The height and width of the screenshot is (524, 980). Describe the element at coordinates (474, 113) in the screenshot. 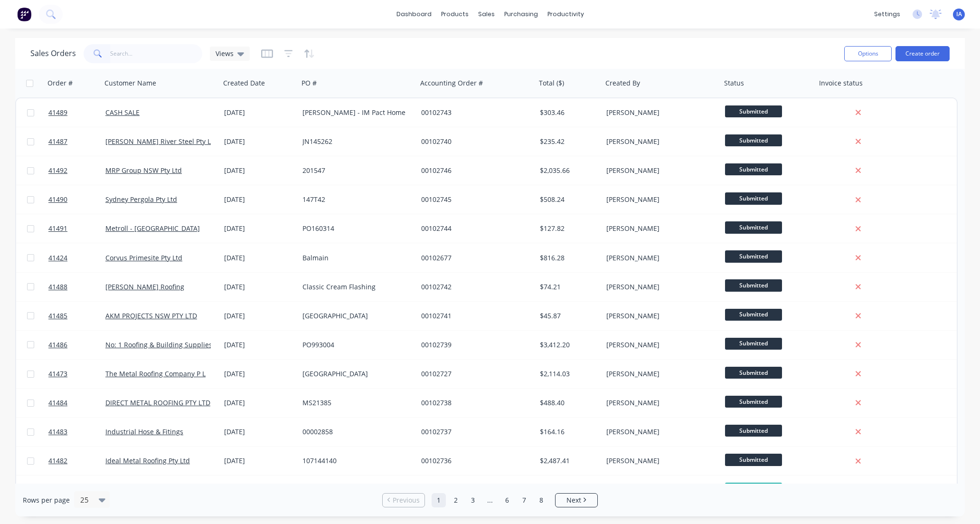

I see `div: 00102743` at that location.